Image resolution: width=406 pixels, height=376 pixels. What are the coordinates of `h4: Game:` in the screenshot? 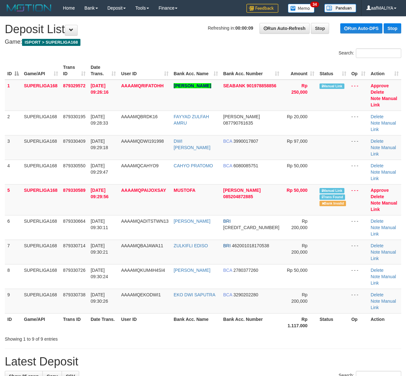 It's located at (203, 42).